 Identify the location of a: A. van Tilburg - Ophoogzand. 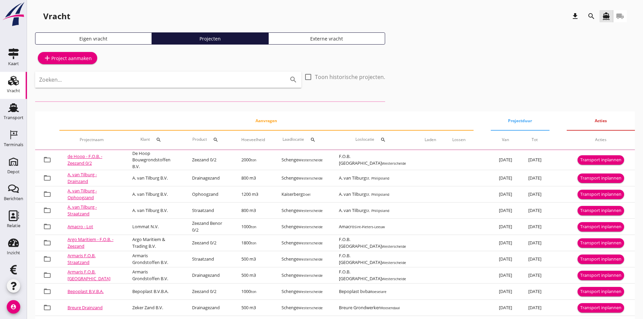
(82, 194).